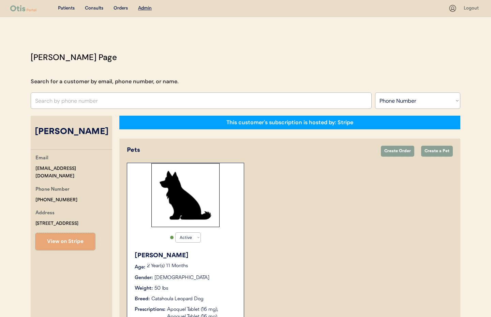 The height and width of the screenshot is (317, 491). I want to click on div: Prescriptions:, so click(150, 309).